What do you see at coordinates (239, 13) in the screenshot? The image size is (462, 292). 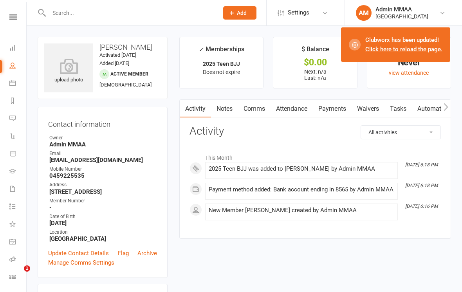 I see `button: Add` at bounding box center [239, 13].